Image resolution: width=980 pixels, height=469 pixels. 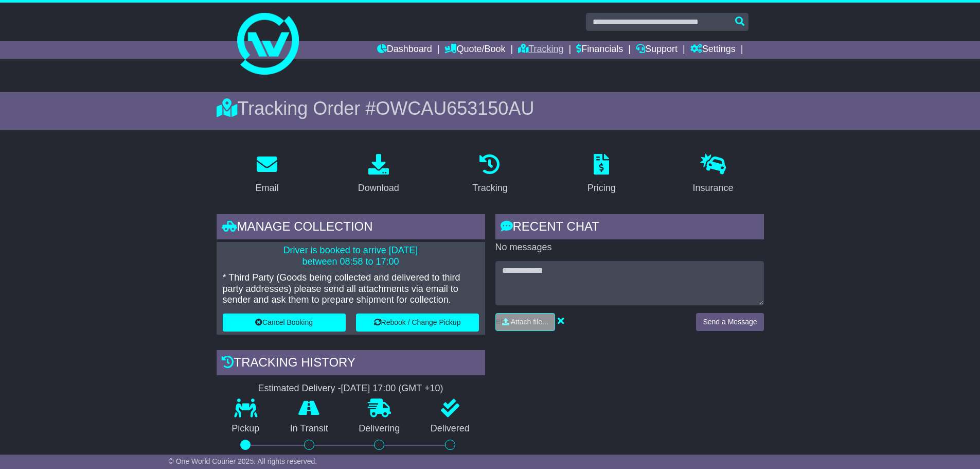 I want to click on div: Insurance, so click(x=713, y=188).